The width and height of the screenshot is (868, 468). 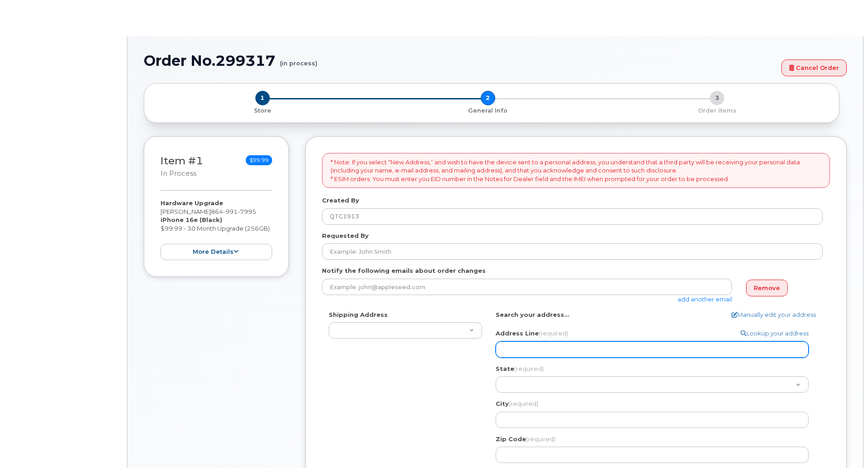 What do you see at coordinates (403, 270) in the screenshot?
I see `label: Notify the following emails about order changes` at bounding box center [403, 270].